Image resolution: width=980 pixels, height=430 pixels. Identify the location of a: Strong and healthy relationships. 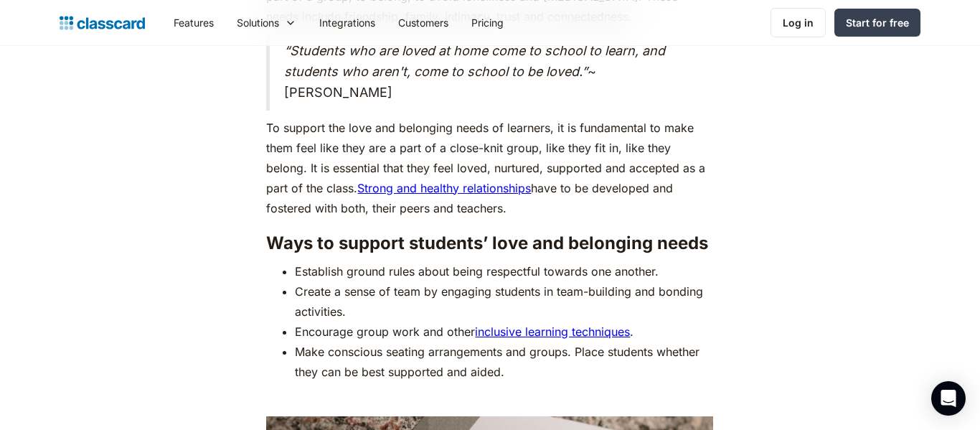
(444, 188).